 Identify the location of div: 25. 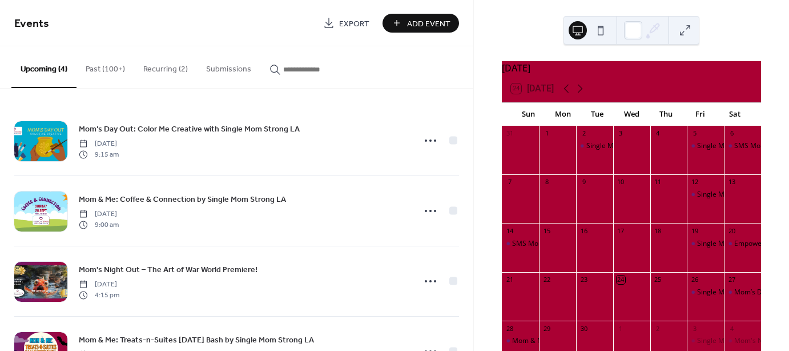
(658, 279).